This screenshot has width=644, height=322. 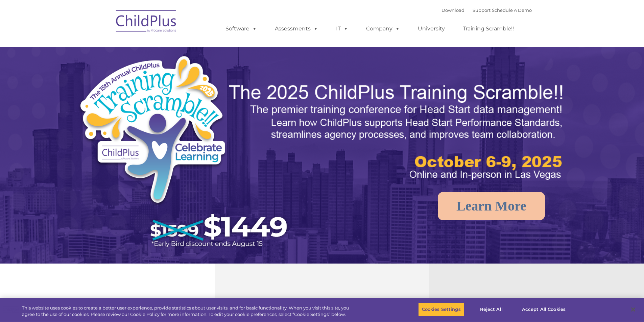 What do you see at coordinates (104, 47) in the screenshot?
I see `span: Last name` at bounding box center [104, 47].